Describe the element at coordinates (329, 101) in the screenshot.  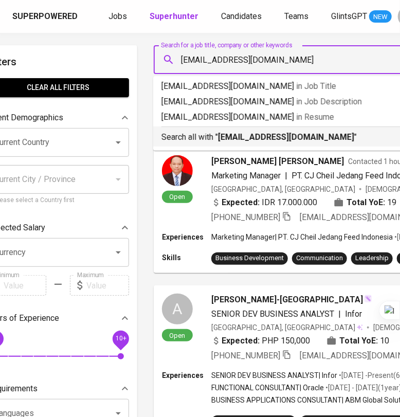
I see `span: in Job Description` at that location.